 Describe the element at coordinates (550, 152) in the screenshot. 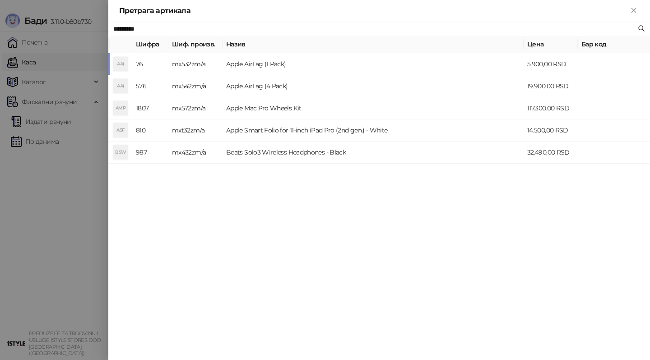

I see `td: 32.490,00 RSD` at that location.